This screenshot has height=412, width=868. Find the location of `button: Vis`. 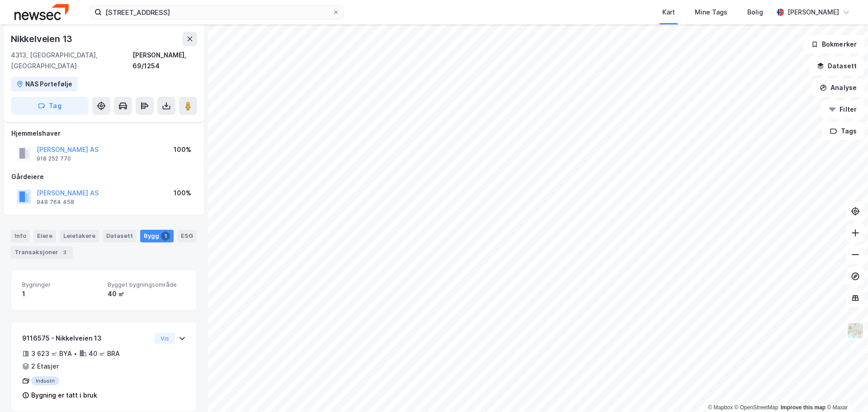

button: Vis is located at coordinates (165, 338).